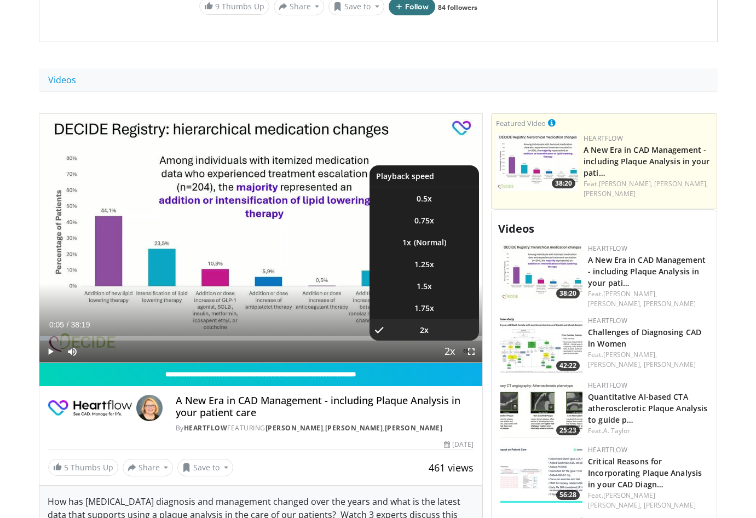  Describe the element at coordinates (83, 467) in the screenshot. I see `a: 5 Thumbs Up` at that location.